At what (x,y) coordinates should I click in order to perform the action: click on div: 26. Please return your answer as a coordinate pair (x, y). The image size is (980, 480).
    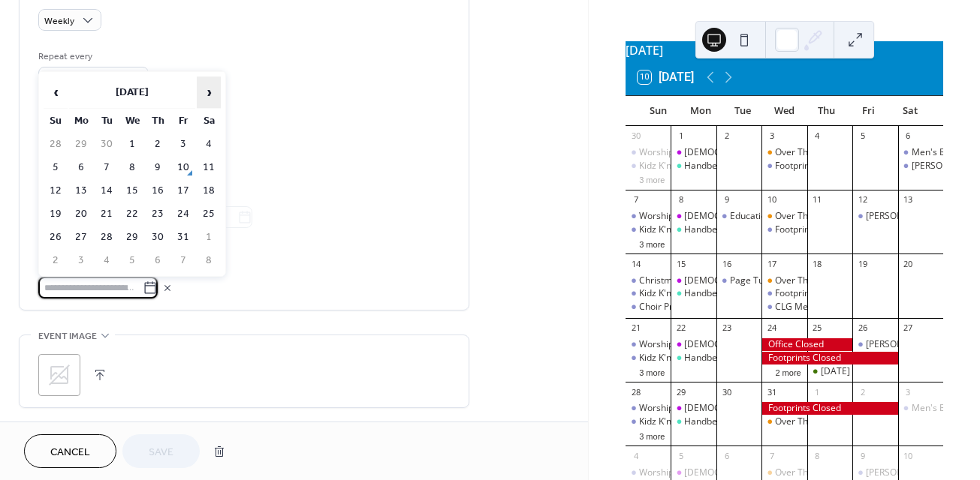
    Looking at the image, I should click on (862, 328).